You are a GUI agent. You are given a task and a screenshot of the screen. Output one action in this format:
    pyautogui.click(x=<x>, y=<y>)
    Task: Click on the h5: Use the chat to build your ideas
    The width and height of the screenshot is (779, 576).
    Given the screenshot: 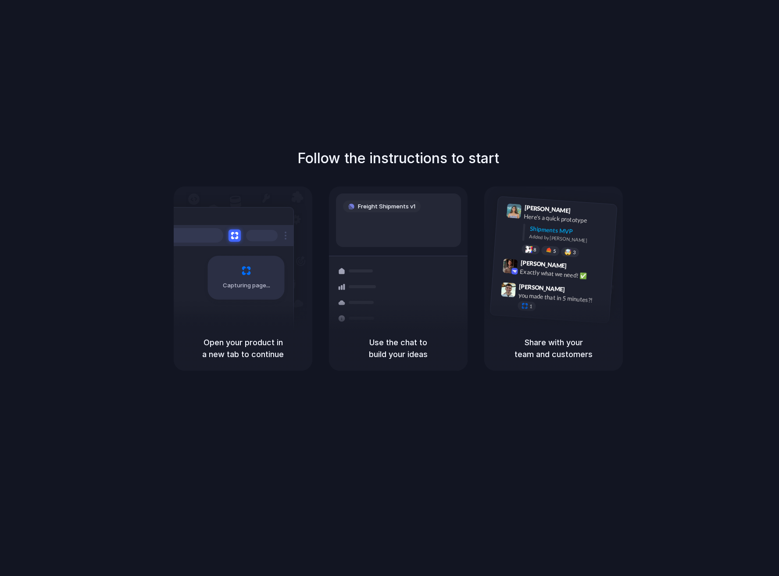 What is the action you would take?
    pyautogui.click(x=398, y=348)
    